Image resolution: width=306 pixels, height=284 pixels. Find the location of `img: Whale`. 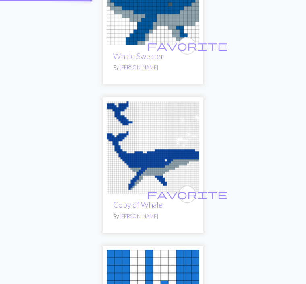

img: Whale is located at coordinates (153, 148).